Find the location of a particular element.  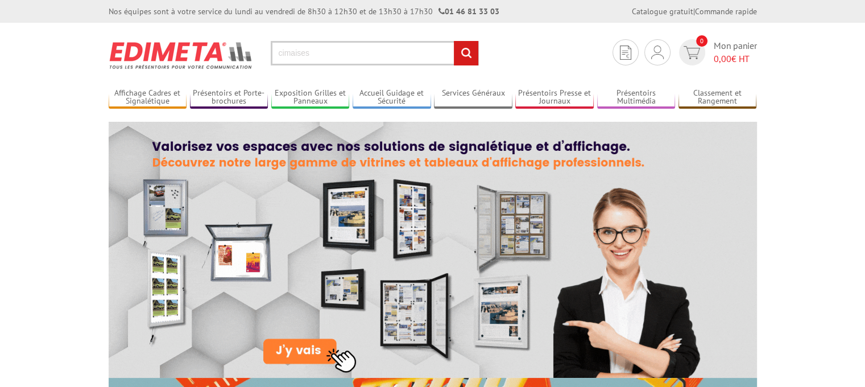

strong: 01 46 81 33 03 is located at coordinates (468, 11).